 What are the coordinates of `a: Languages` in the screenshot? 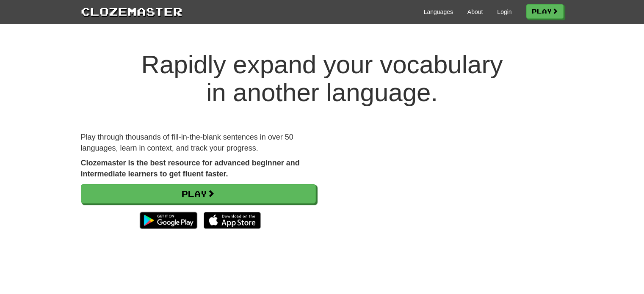 It's located at (439, 12).